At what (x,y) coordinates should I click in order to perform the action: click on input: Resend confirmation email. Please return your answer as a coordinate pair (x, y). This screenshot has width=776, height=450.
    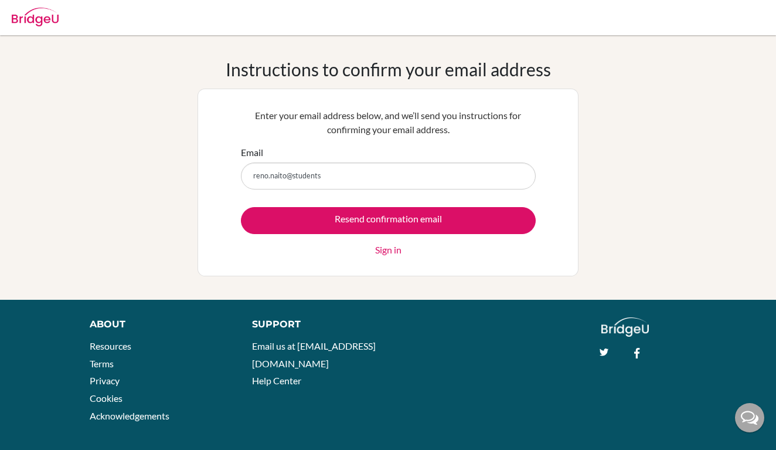
    Looking at the image, I should click on (388, 220).